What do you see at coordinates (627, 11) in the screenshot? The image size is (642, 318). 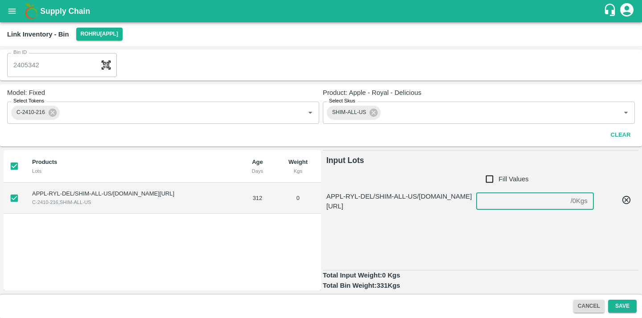 I see `div: account of current user` at bounding box center [627, 11].